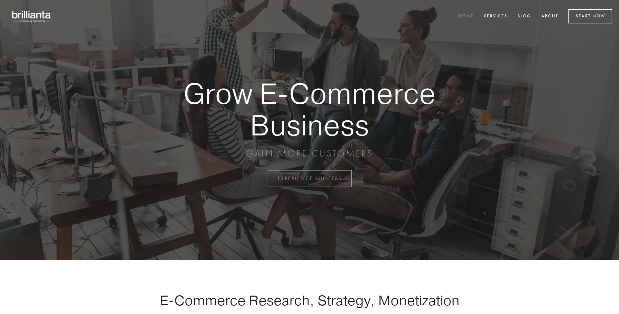 This screenshot has height=314, width=619. I want to click on a: EXPERIENCE SUCCESS, so click(309, 179).